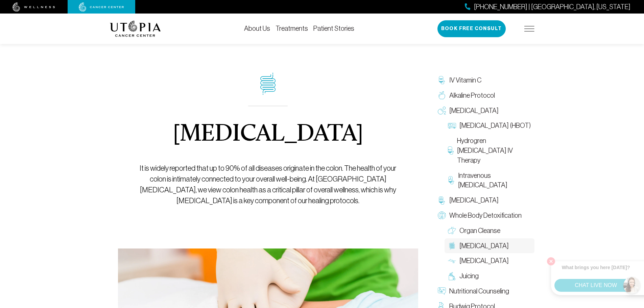 This screenshot has height=308, width=644. I want to click on a: Alkaline Protocol, so click(485, 96).